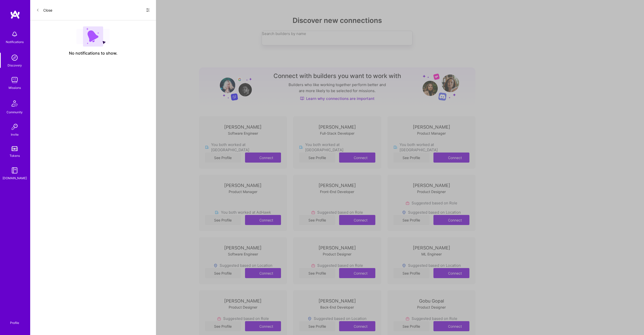 The width and height of the screenshot is (644, 335). Describe the element at coordinates (14, 134) in the screenshot. I see `div: Invite` at that location.